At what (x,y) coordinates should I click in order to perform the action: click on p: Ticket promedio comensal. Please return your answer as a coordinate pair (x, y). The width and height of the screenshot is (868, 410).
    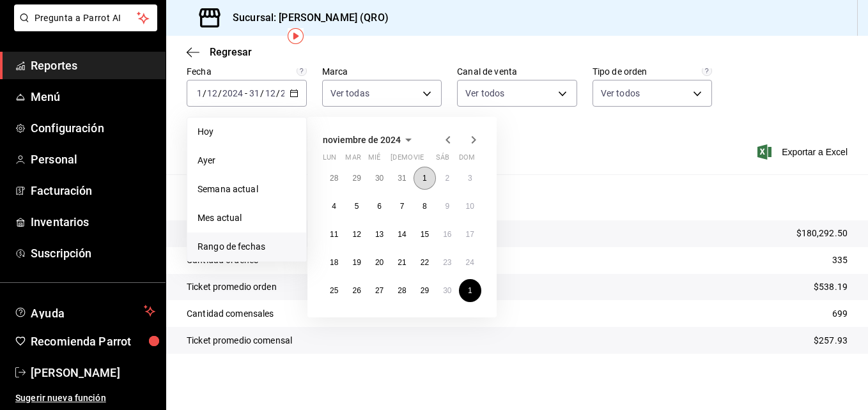
    Looking at the image, I should click on (239, 340).